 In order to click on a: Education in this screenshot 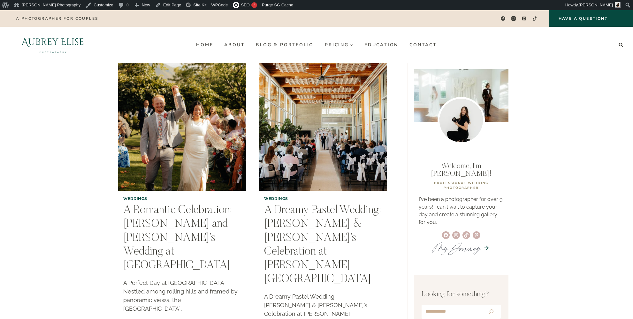, I will do `click(381, 45)`.